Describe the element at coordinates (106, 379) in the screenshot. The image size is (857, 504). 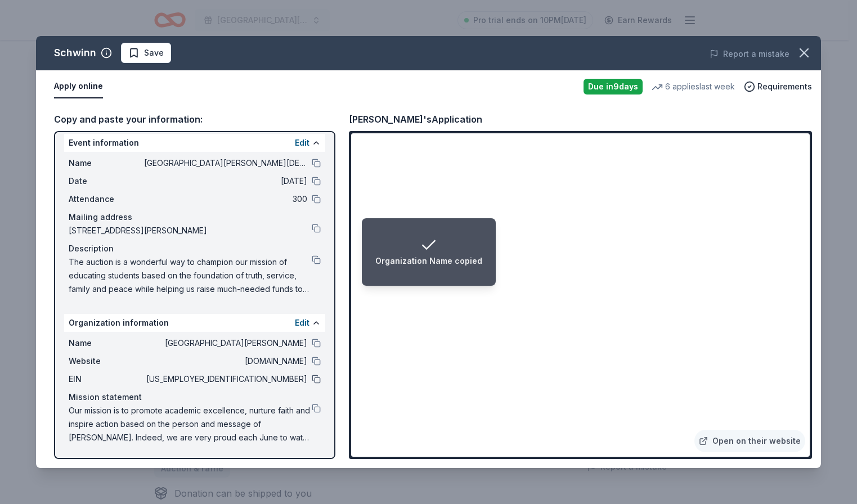
I see `span: EIN` at that location.